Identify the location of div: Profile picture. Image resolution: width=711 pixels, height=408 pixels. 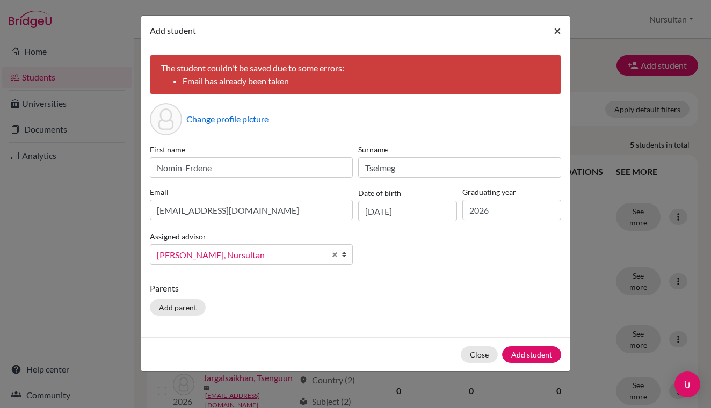
(166, 119).